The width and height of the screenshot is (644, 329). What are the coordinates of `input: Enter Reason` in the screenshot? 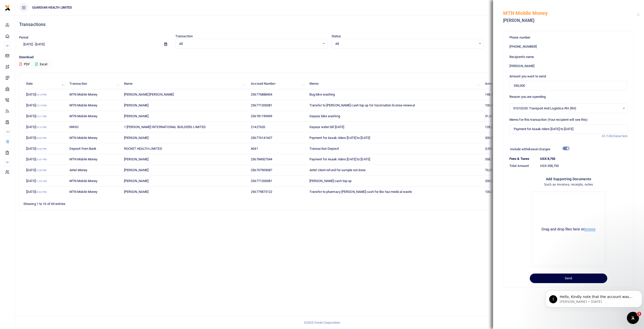 It's located at (568, 129).